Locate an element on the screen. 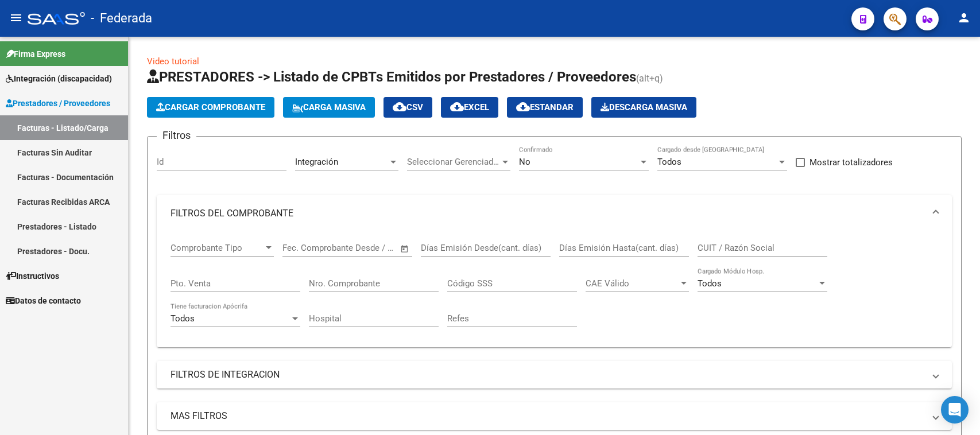  mat-panel-title: FILTROS DE INTEGRACION is located at coordinates (547, 375).